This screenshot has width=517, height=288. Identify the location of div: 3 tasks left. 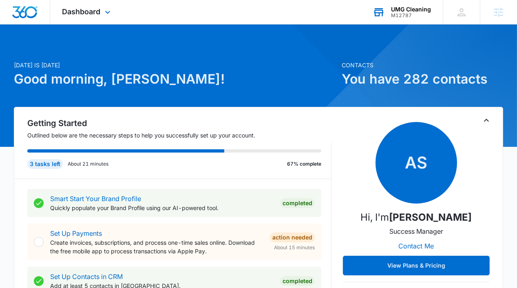
(45, 164).